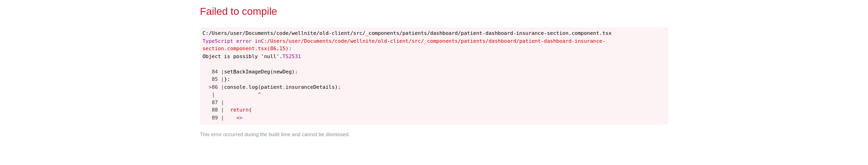 This screenshot has height=165, width=868. Describe the element at coordinates (242, 56) in the screenshot. I see `span: Object is possibly 'null'.` at that location.